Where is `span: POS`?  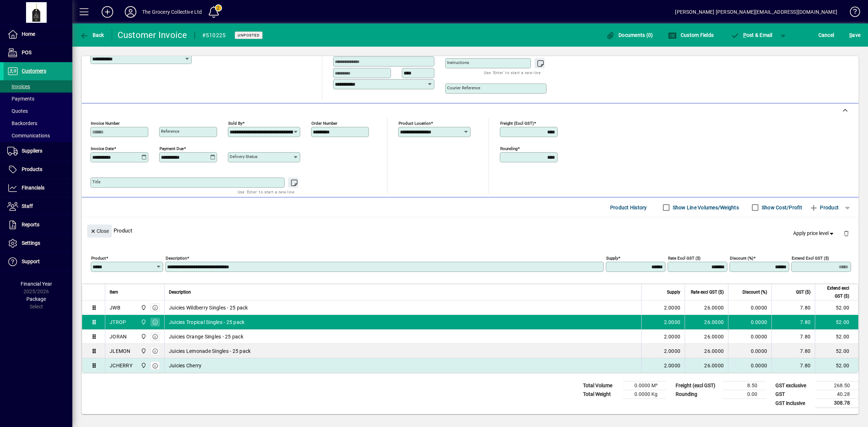
span: POS is located at coordinates (26, 53).